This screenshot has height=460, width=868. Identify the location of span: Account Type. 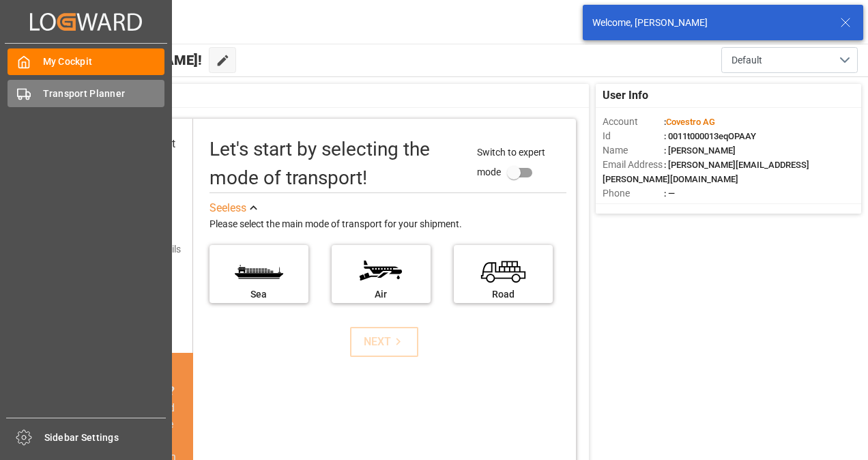
(633, 208).